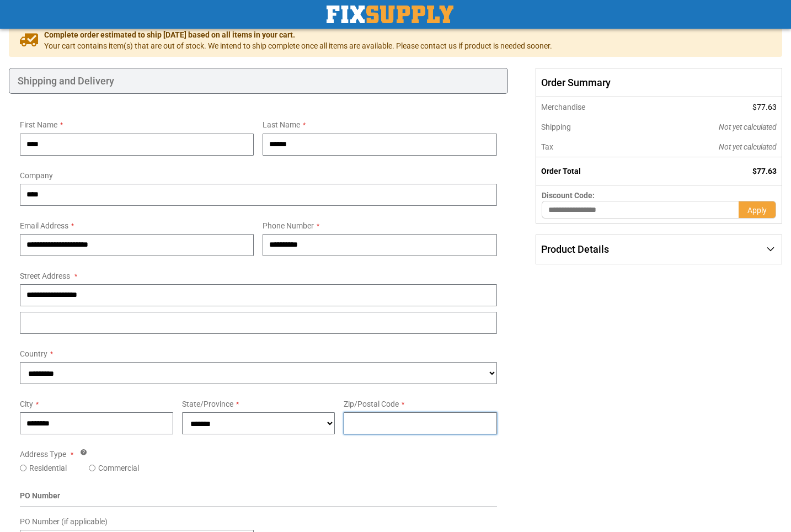 The height and width of the screenshot is (532, 791). Describe the element at coordinates (48, 468) in the screenshot. I see `label: Residential` at that location.